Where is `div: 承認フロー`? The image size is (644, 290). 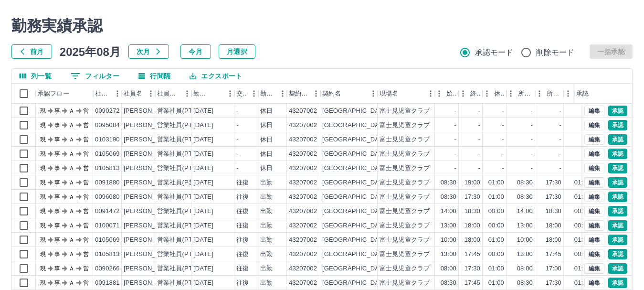
div: 承認フロー is located at coordinates (53, 94).